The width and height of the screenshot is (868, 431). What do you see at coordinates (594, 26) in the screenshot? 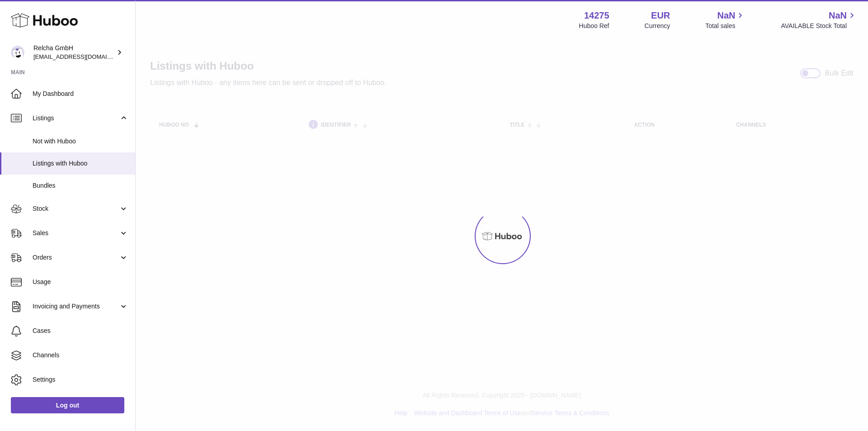
I see `div: Huboo Ref` at bounding box center [594, 26].